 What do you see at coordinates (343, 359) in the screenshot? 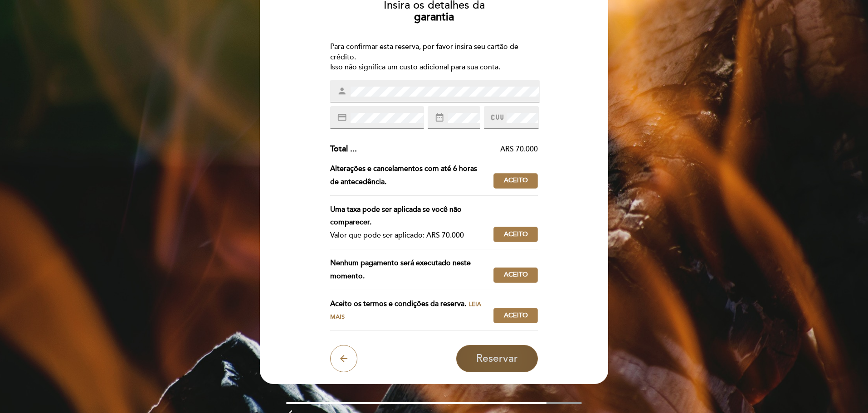
I see `i: arrow_back` at bounding box center [343, 359].